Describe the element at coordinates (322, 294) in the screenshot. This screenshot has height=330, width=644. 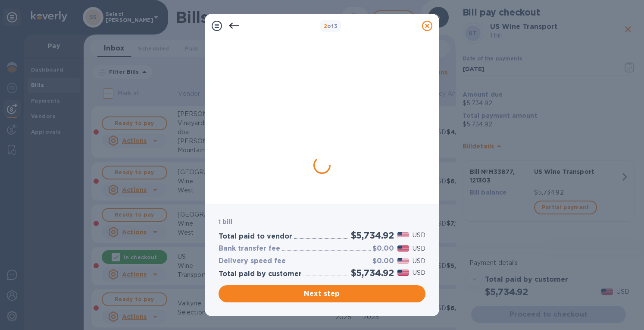
I see `span: Next step` at that location.